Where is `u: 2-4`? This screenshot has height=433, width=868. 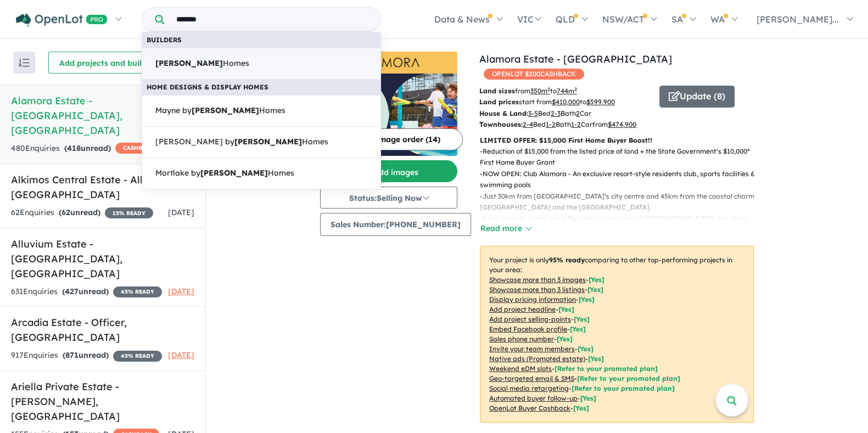 u: 2-4 is located at coordinates (528, 124).